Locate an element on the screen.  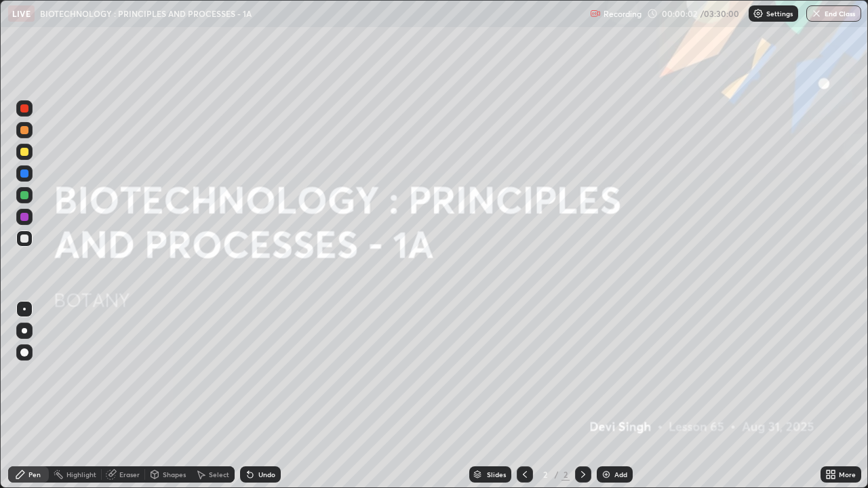
p: LIVE is located at coordinates (21, 13).